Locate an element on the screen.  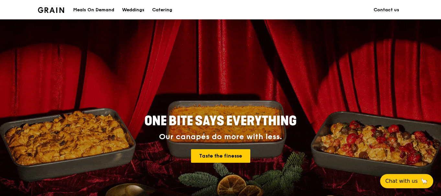
div: Meals On Demand is located at coordinates (94, 10).